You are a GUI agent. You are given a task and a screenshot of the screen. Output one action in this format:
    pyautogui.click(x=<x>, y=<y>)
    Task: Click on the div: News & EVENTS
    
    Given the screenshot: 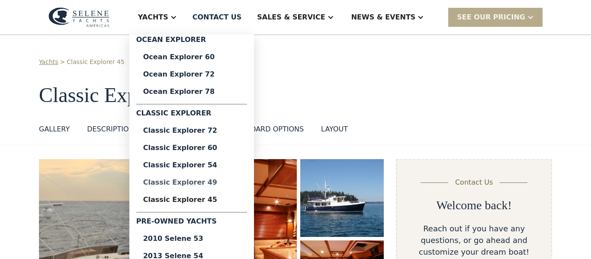 What is the action you would take?
    pyautogui.click(x=383, y=17)
    